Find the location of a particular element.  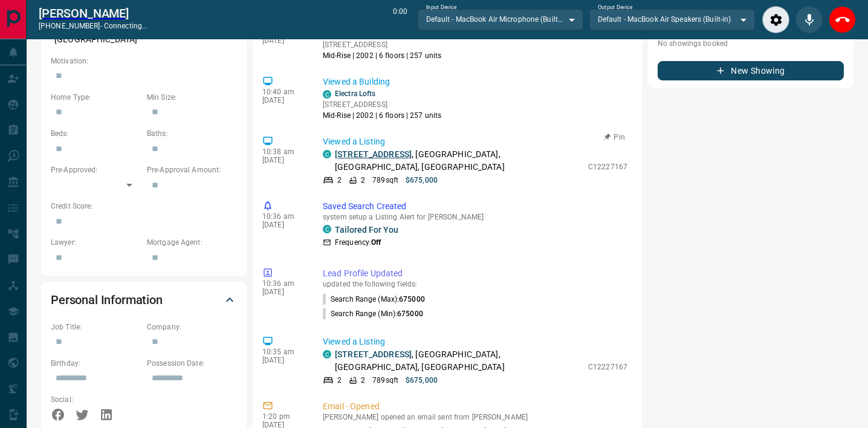

div: Audio Settings is located at coordinates (776, 20).